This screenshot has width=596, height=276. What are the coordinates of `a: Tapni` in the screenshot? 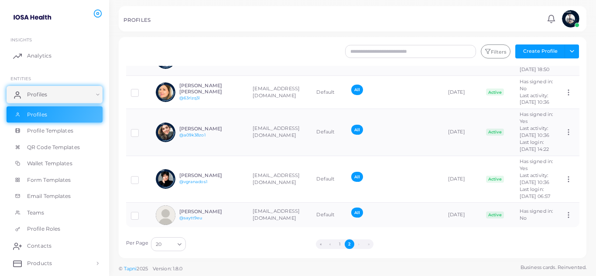 It's located at (130, 269).